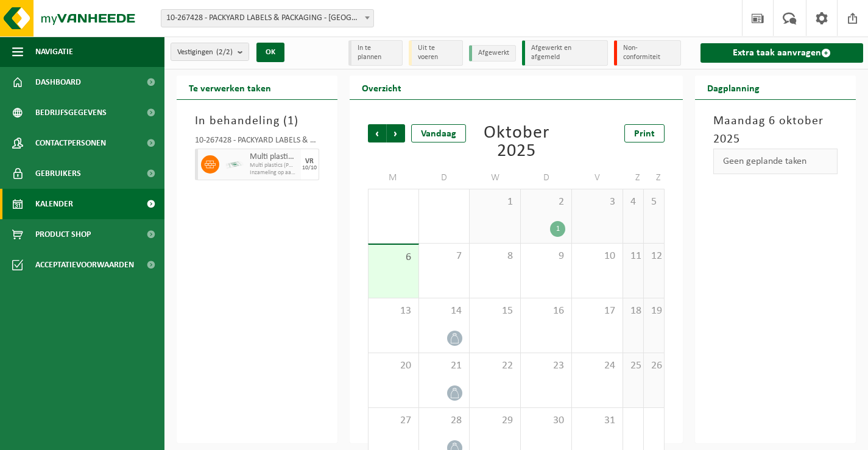 The width and height of the screenshot is (868, 450). I want to click on h2: Overzicht, so click(381, 87).